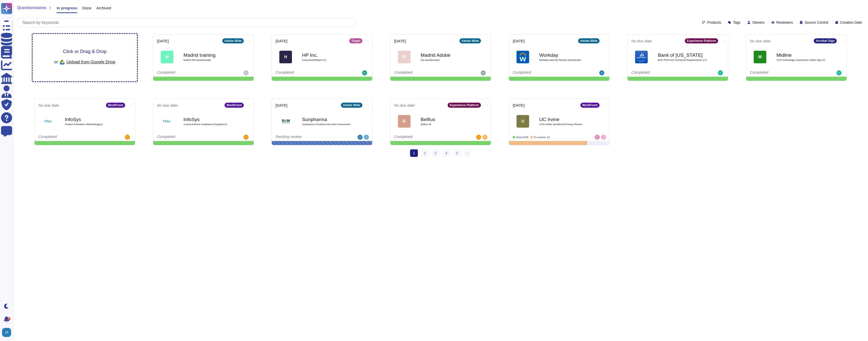 The height and width of the screenshot is (341, 868). What do you see at coordinates (327, 120) in the screenshot?
I see `b: Sunpharma` at bounding box center [327, 120].